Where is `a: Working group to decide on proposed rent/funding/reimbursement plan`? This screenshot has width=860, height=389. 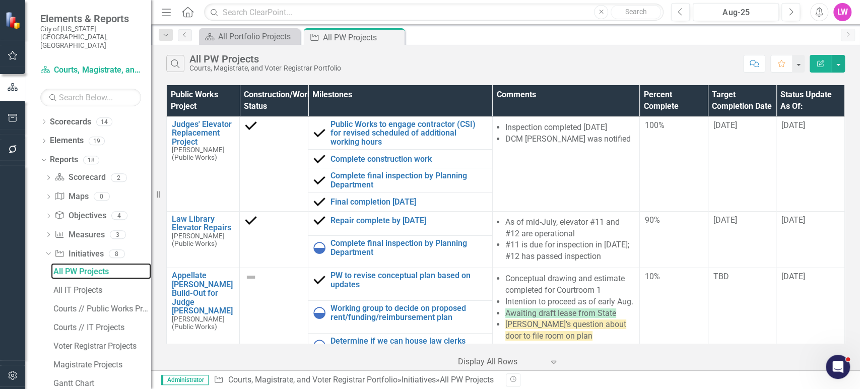 a: Working group to decide on proposed rent/funding/reimbursement plan is located at coordinates (408, 312).